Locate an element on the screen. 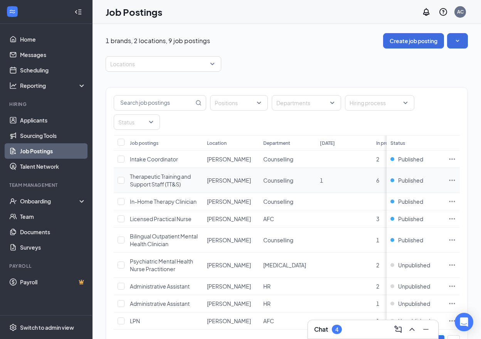 The height and width of the screenshot is (339, 481). th: In progress is located at coordinates (401, 143).